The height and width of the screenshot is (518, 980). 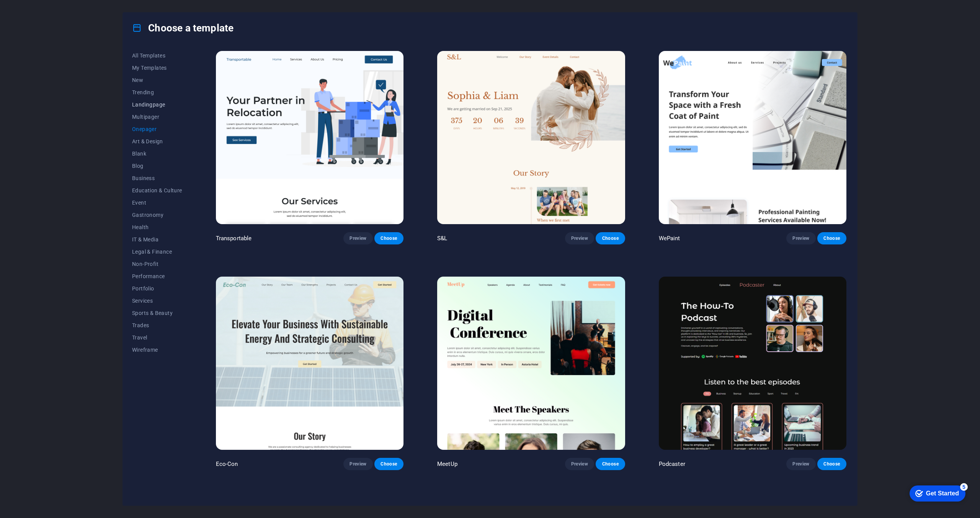 I want to click on h4: Choose a template, so click(x=183, y=28).